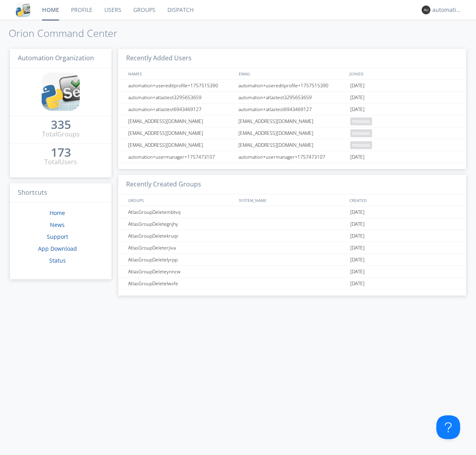  What do you see at coordinates (61, 152) in the screenshot?
I see `div: 173` at bounding box center [61, 152].